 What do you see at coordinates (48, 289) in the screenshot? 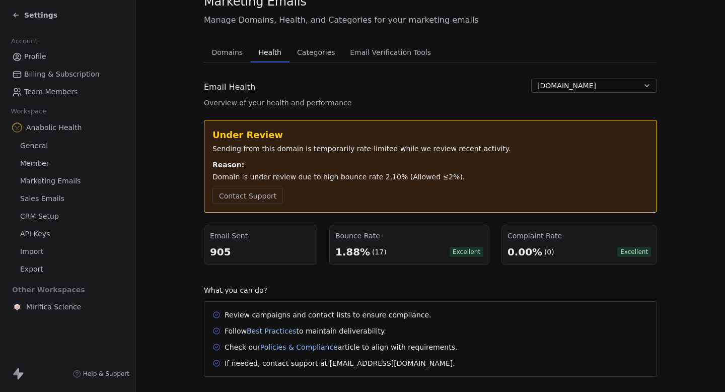
I see `span: Other Workspaces` at bounding box center [48, 289].